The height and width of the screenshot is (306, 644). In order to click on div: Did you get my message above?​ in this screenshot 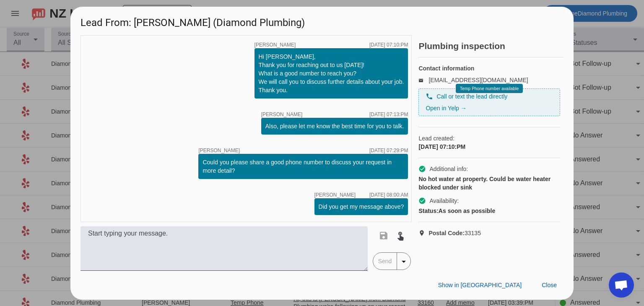, I will do `click(362, 206)`.